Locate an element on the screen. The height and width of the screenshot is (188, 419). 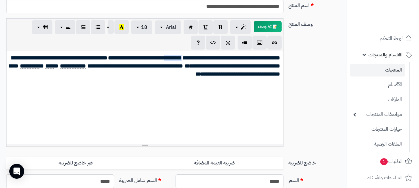
a: خيارات المنتجات is located at coordinates (377, 129).